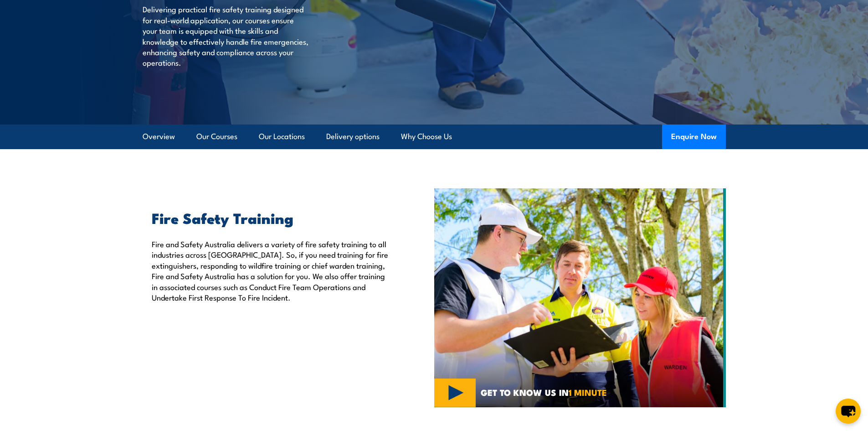 The height and width of the screenshot is (431, 868). Describe the element at coordinates (544, 392) in the screenshot. I see `span: GET TO KNOW US IN` at that location.